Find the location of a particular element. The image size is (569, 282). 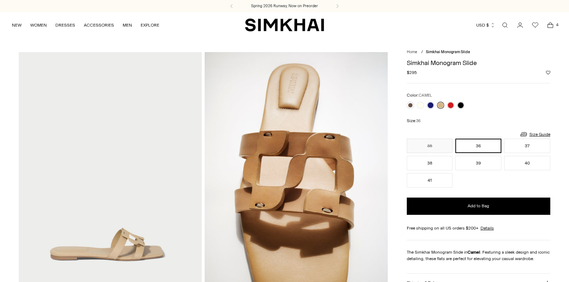

a: Home is located at coordinates (412, 52).